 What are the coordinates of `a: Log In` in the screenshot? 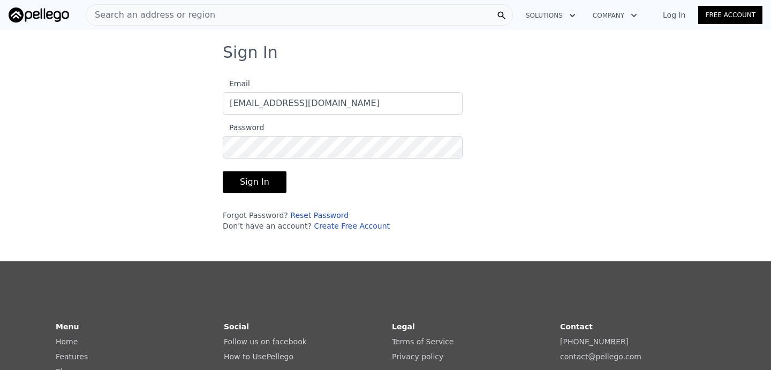 It's located at (674, 15).